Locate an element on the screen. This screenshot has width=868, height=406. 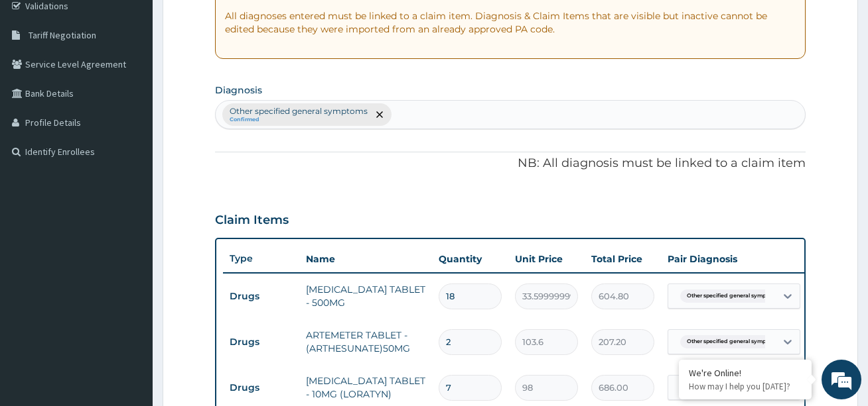
th: Name is located at coordinates (366, 259).